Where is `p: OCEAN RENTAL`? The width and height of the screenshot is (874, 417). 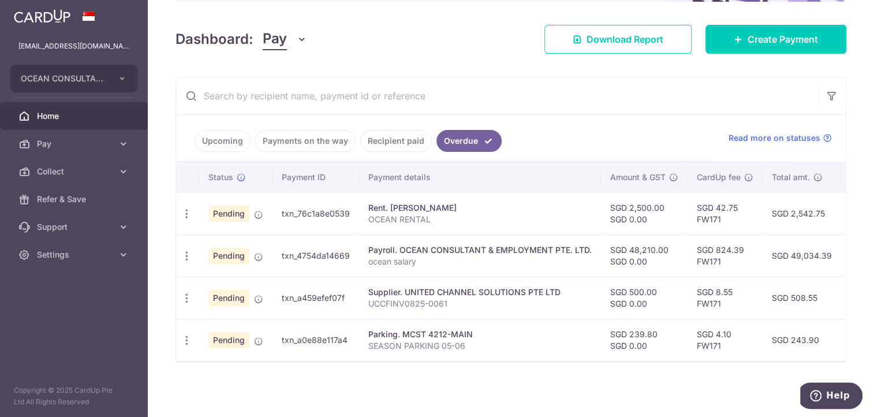 p: OCEAN RENTAL is located at coordinates (480, 219).